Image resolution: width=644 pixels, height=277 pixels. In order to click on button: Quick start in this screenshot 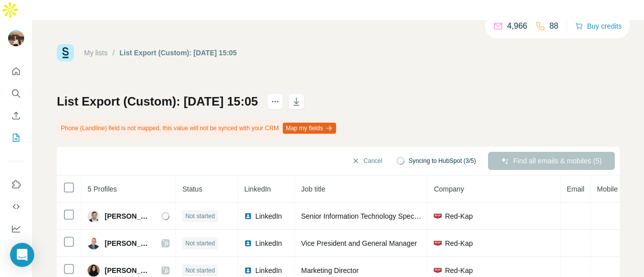, I will do `click(16, 72)`.